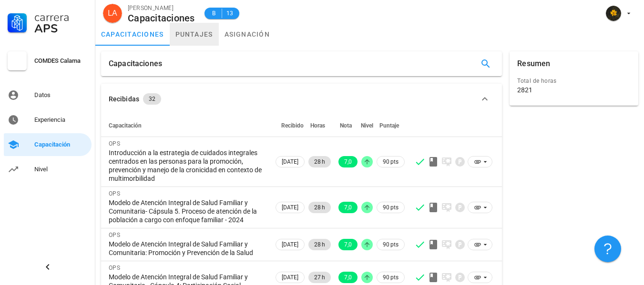 The width and height of the screenshot is (644, 285). I want to click on div: Modelo de Atención Integral de Salud Familiar y Comunitaria: Promoción y Prevención de la Salud, so click(188, 249).